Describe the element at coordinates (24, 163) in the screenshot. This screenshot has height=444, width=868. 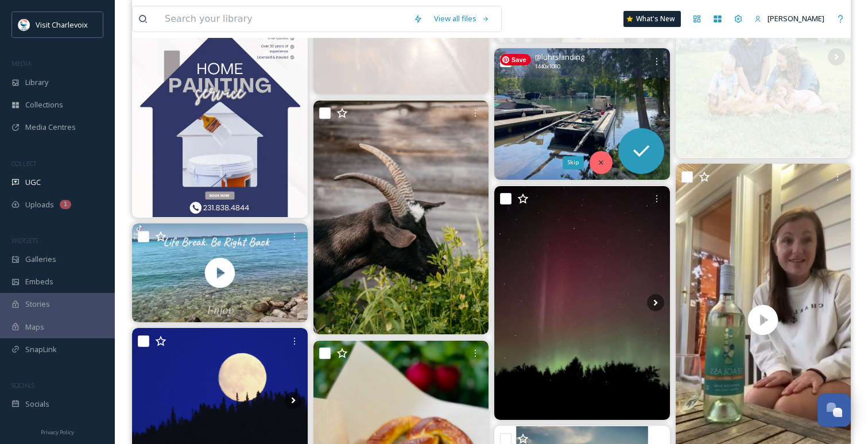
I see `span: COLLECT` at that location.